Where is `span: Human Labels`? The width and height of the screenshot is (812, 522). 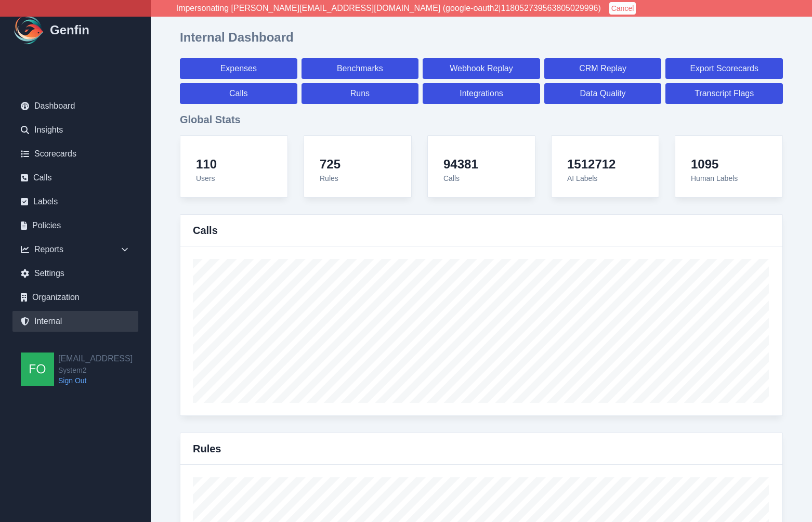 span: Human Labels is located at coordinates (715, 178).